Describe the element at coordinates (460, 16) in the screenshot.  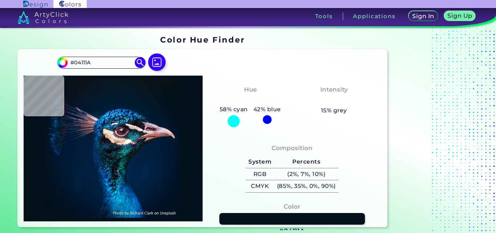
I see `h5: Sign Up` at that location.